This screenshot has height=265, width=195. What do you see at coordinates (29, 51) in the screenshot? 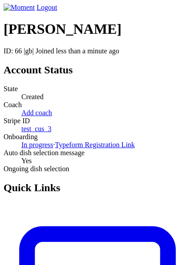
I see `span: gb` at bounding box center [29, 51].